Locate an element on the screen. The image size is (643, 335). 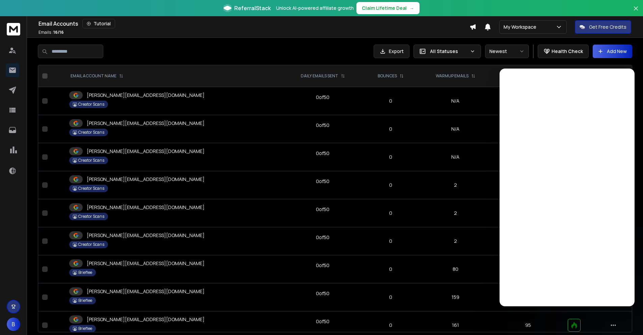
p: DAILY EMAILS SENT is located at coordinates (319, 76).